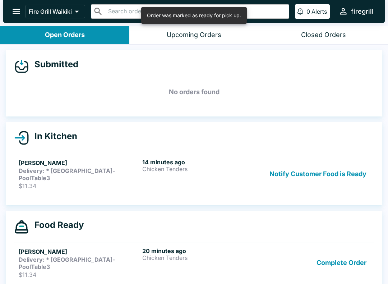 The height and width of the screenshot is (284, 388). I want to click on p: Fire Grill Waikiki, so click(50, 12).